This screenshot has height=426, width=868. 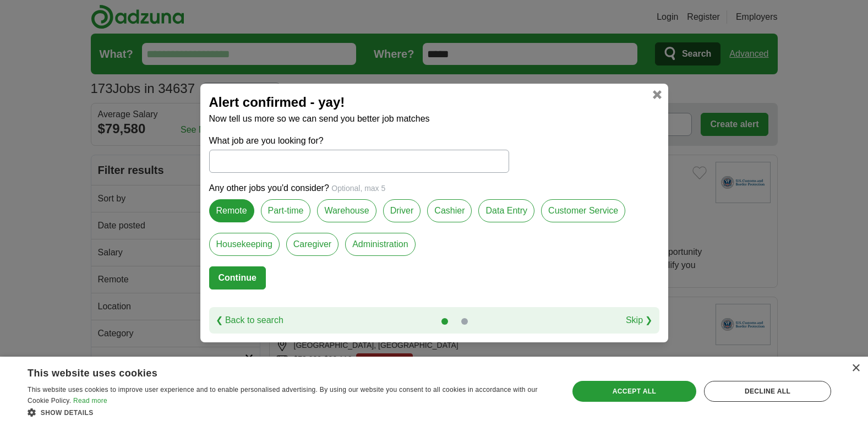 What do you see at coordinates (449, 211) in the screenshot?
I see `label: Cashier` at bounding box center [449, 211].